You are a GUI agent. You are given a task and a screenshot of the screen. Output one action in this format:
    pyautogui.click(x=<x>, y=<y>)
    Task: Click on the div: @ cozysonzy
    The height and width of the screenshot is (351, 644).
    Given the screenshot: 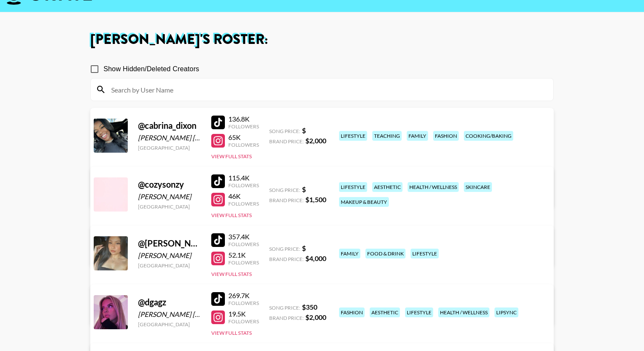 What is the action you would take?
    pyautogui.click(x=170, y=184)
    